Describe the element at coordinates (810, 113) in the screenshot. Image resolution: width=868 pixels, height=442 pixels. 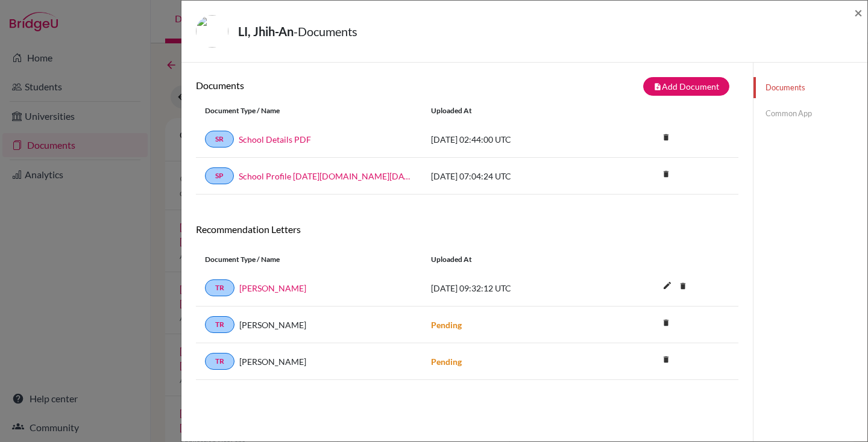
I see `a: Common App` at that location.